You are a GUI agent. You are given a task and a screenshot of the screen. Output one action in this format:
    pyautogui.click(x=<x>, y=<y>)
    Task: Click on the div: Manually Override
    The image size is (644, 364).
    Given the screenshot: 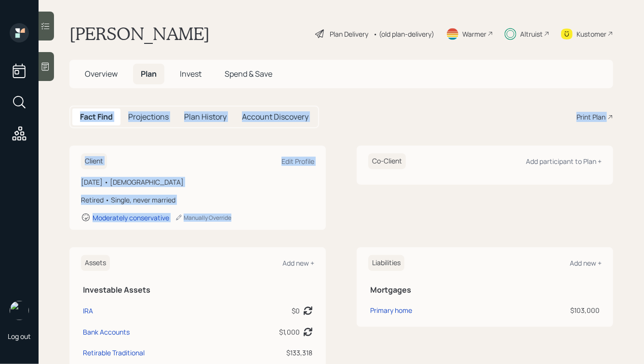 What is the action you would take?
    pyautogui.click(x=203, y=218)
    